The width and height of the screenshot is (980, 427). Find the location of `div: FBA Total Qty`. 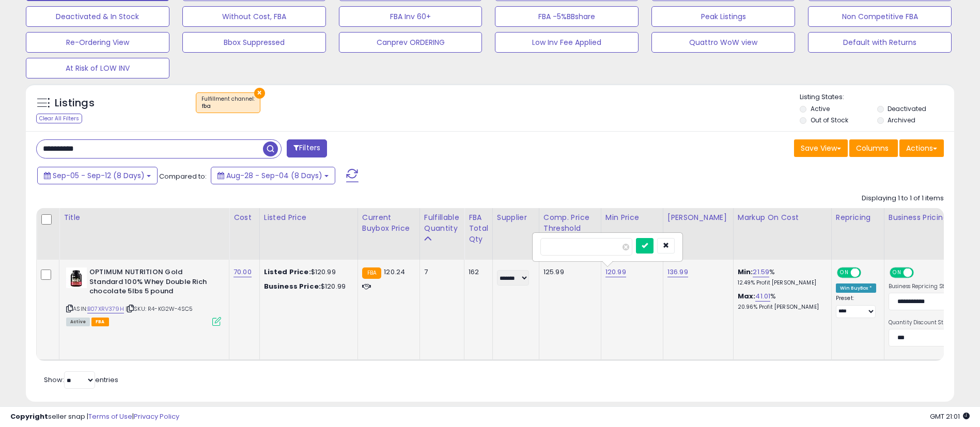

div: FBA Total Qty is located at coordinates (479, 228).